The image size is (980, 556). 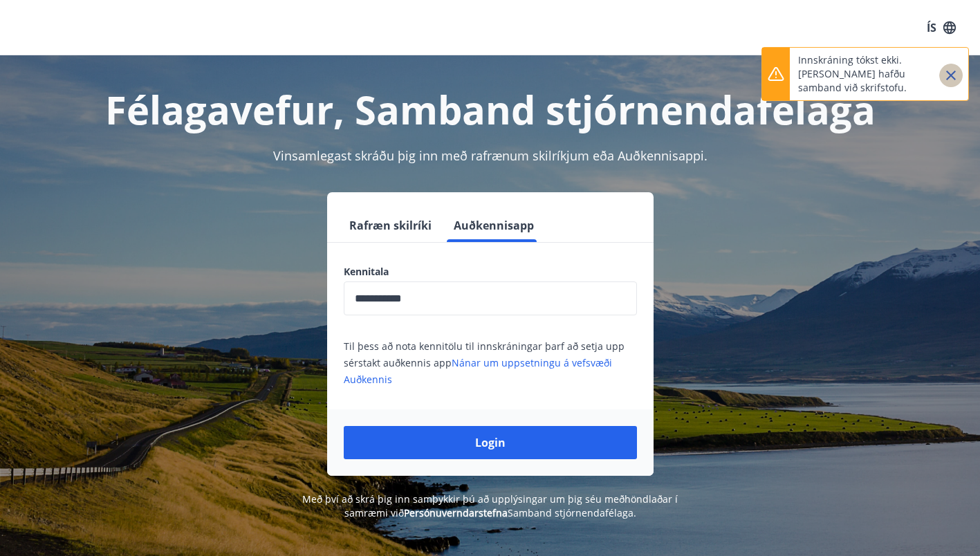 What do you see at coordinates (490, 443) in the screenshot?
I see `button: Login` at bounding box center [490, 443].